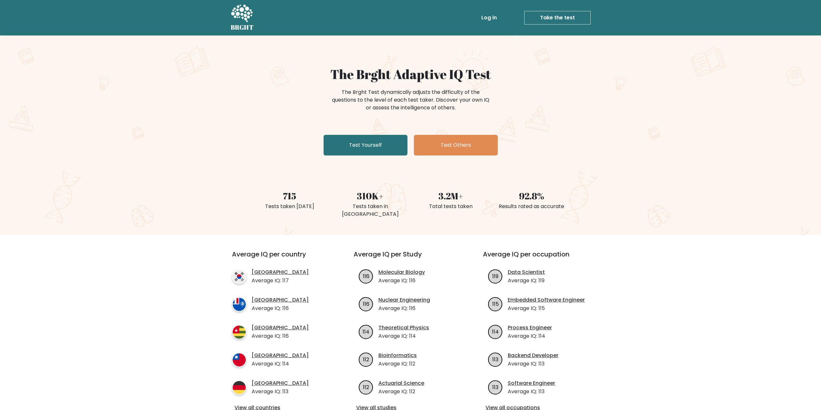 The height and width of the screenshot is (410, 821). I want to click on div: Results rated as accurate, so click(531, 206).